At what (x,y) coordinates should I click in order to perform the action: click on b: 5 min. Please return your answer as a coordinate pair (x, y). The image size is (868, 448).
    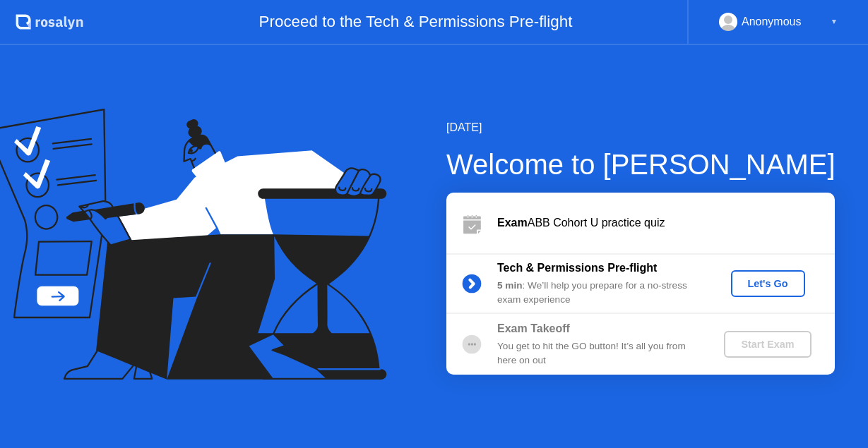
    Looking at the image, I should click on (510, 285).